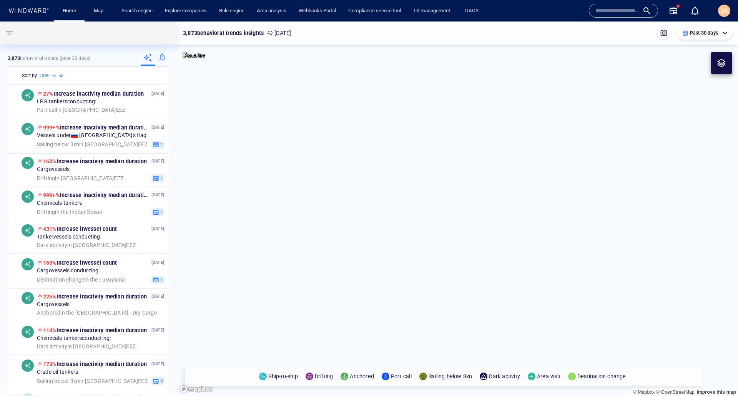  Describe the element at coordinates (317, 11) in the screenshot. I see `button: Webhooks Portal` at that location.